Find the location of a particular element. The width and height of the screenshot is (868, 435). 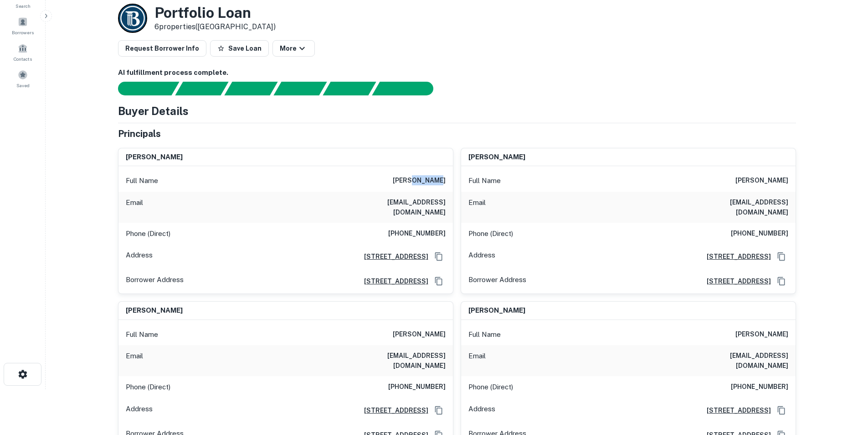

h4: Buyer Details is located at coordinates (153, 111).